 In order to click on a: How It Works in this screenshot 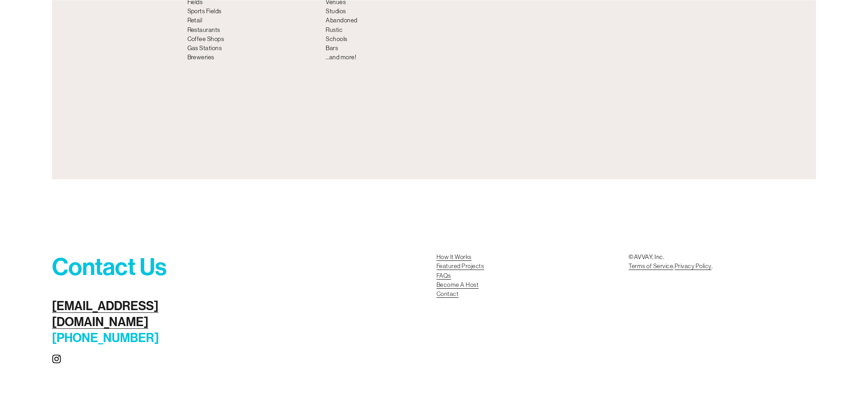, I will do `click(454, 257)`.